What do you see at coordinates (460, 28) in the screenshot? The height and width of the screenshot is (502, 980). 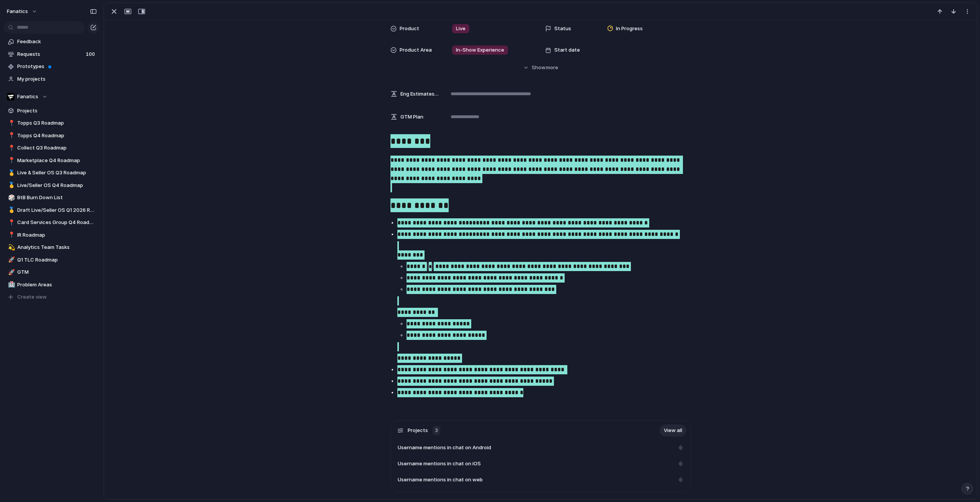 I see `span: Live` at bounding box center [460, 28].